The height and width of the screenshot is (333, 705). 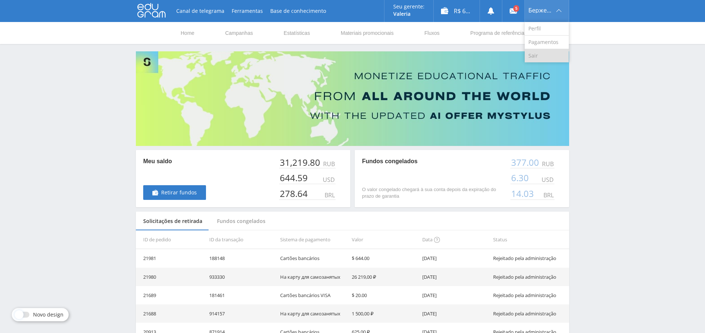 I want to click on a: Estatísticas, so click(x=297, y=33).